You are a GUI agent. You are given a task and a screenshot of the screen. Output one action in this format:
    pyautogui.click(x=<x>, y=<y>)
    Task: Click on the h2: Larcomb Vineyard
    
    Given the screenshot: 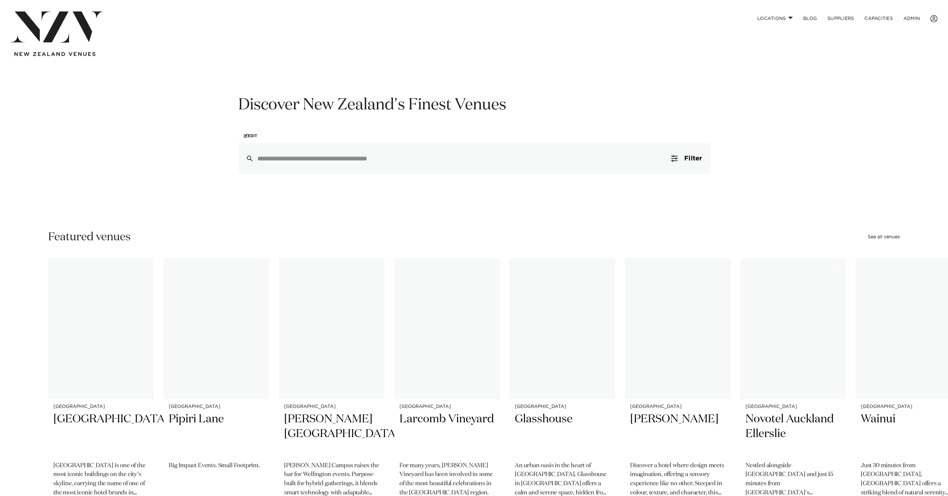 What is the action you would take?
    pyautogui.click(x=447, y=434)
    